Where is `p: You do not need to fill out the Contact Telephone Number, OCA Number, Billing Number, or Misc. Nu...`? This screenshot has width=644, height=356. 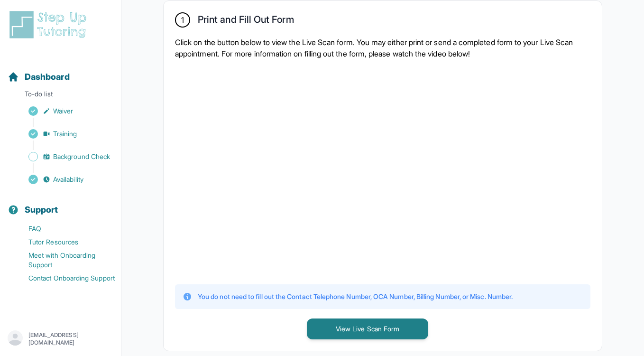
p: You do not need to fill out the Contact Telephone Number, OCA Number, Billing Number, or Misc. Nu... is located at coordinates (355, 297).